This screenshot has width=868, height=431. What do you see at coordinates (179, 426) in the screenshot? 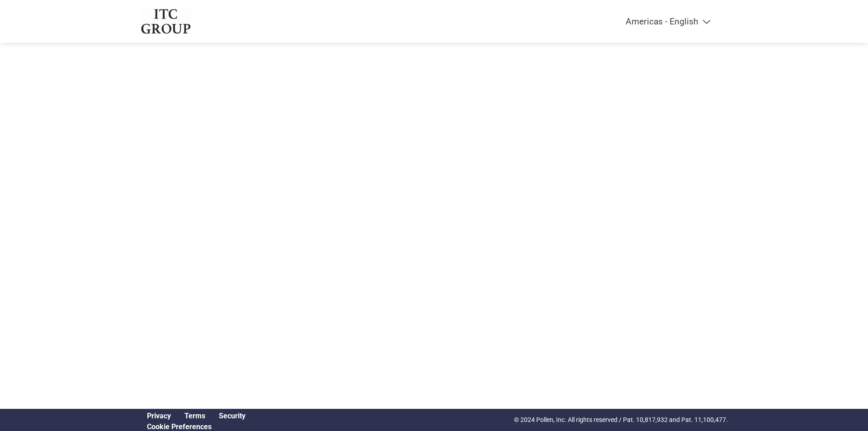
I see `a: Cookie Preferences, opens a dedicated popup modal window` at bounding box center [179, 426].